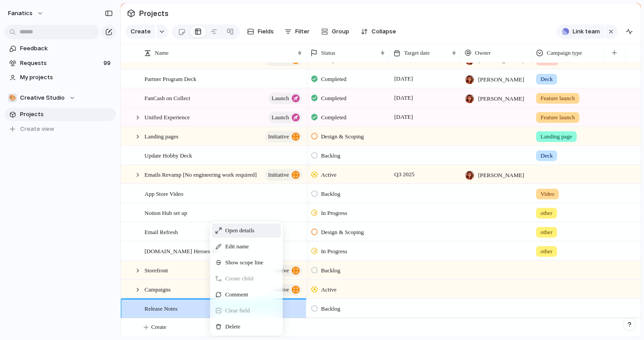 Image resolution: width=644 pixels, height=340 pixels. I want to click on span: Edit name, so click(237, 246).